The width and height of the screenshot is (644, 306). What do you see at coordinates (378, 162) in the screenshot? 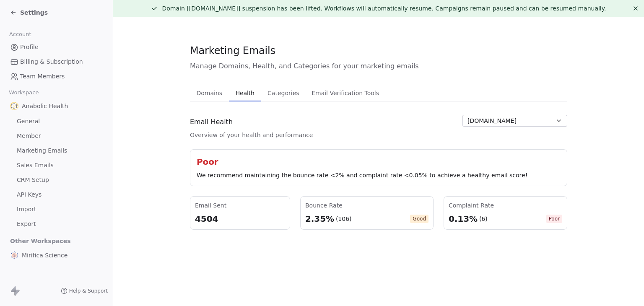
I see `div: Poor` at bounding box center [378, 162].